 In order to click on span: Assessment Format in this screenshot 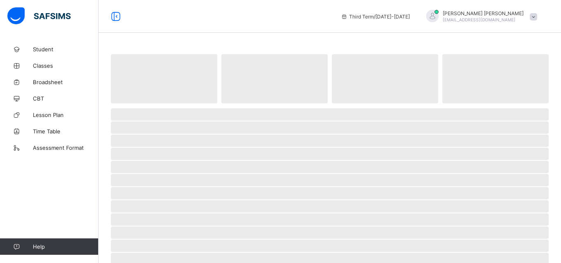, I will do `click(66, 148)`.